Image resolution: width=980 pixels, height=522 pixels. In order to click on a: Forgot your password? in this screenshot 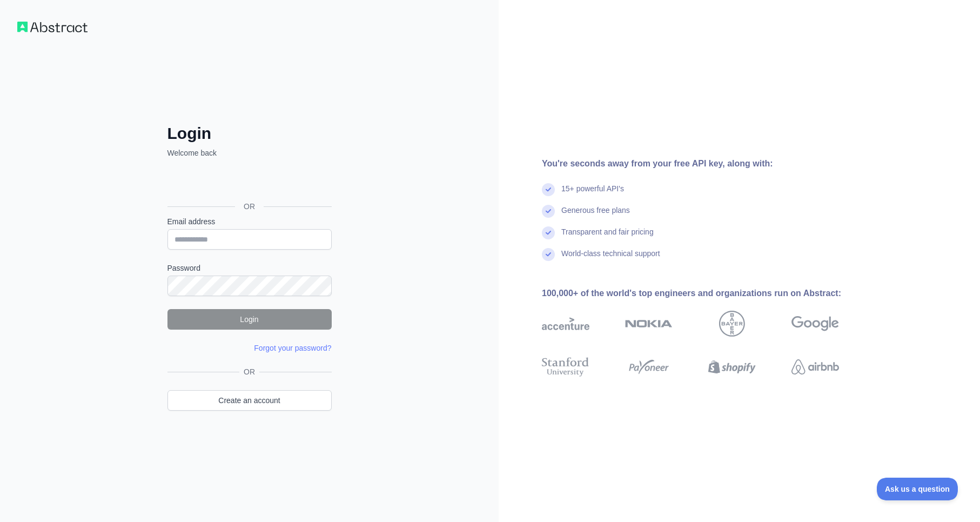, I will do `click(292, 347)`.